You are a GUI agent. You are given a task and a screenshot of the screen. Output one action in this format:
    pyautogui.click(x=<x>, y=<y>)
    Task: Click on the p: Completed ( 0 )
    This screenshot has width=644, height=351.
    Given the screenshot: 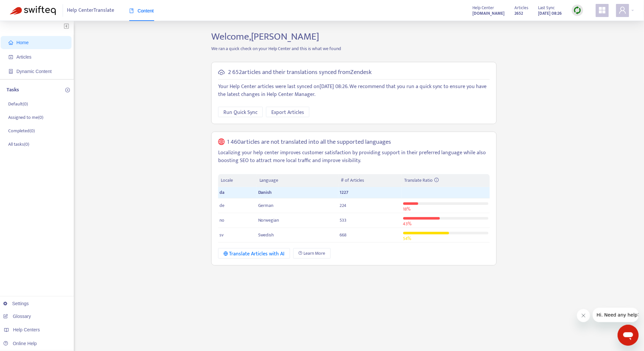 What is the action you would take?
    pyautogui.click(x=21, y=130)
    